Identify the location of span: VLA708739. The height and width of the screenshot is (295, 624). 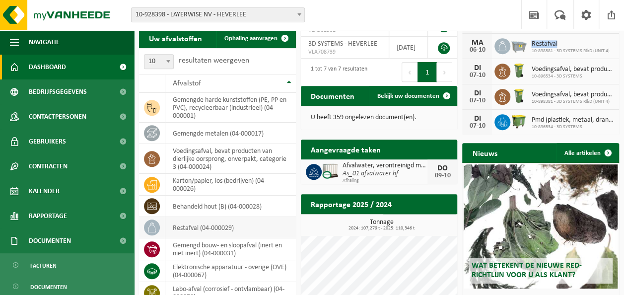
(344, 52).